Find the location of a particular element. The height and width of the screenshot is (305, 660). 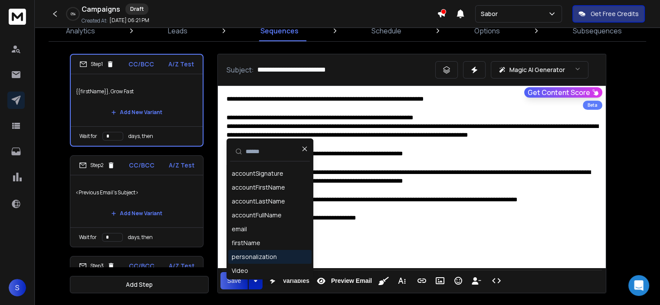

a: Subsequences is located at coordinates (597, 31).